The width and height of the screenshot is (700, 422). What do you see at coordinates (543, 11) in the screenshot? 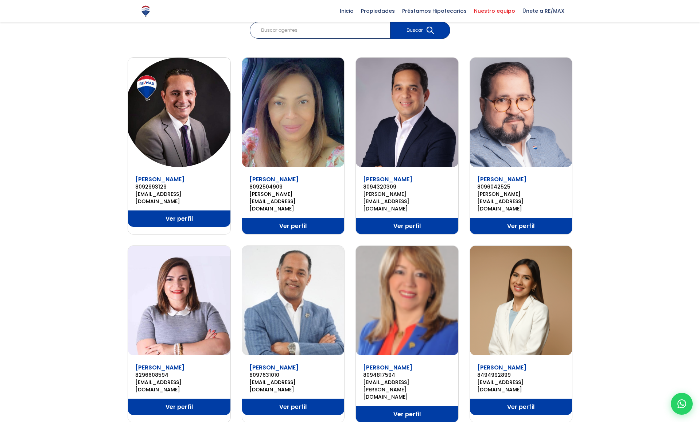
I see `span: Únete a RE/MAX` at bounding box center [543, 11].